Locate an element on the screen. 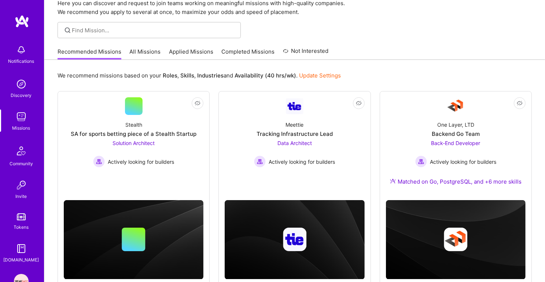 Image resolution: width=545 pixels, height=282 pixels. div: Matched on Go, PostgreSQL, and +6 more skills is located at coordinates (456, 181).